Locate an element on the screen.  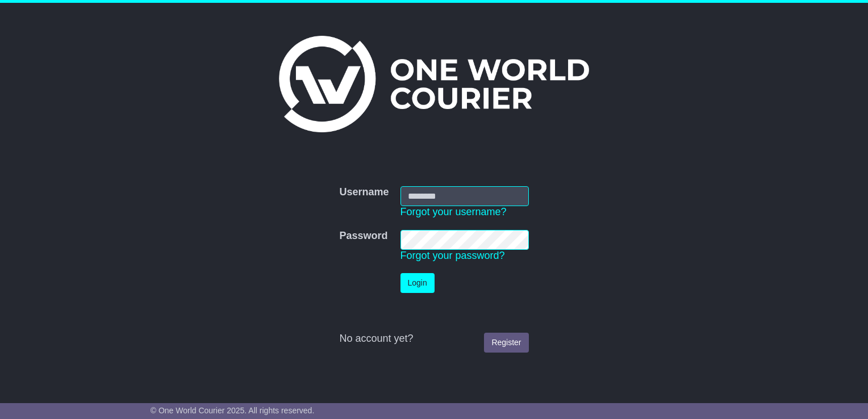
a: Forgot your password? is located at coordinates (453, 255).